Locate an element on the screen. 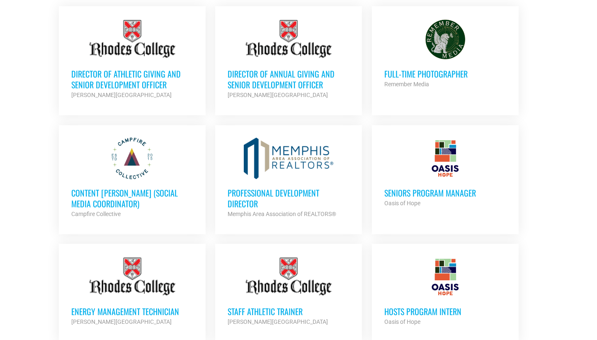 This screenshot has height=340, width=597. h3: Full-Time Photographer is located at coordinates (446, 74).